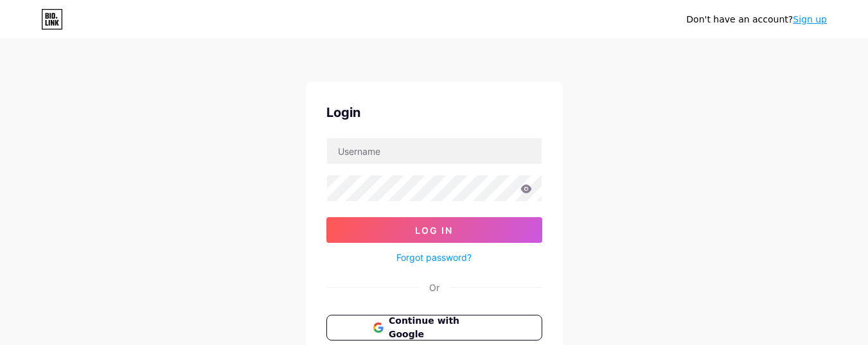  I want to click on span: Continue with Google, so click(441, 328).